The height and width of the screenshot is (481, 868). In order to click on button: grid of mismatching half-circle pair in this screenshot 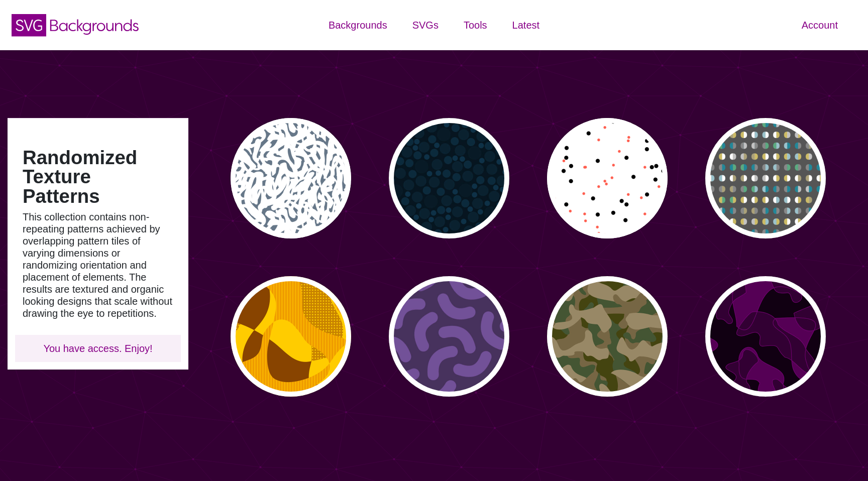, I will do `click(766, 178)`.